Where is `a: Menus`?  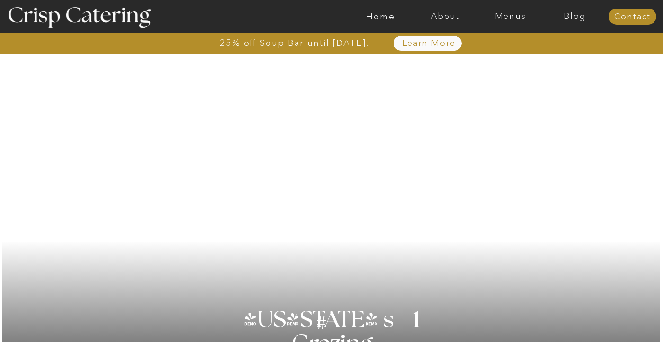 a: Menus is located at coordinates (510, 17).